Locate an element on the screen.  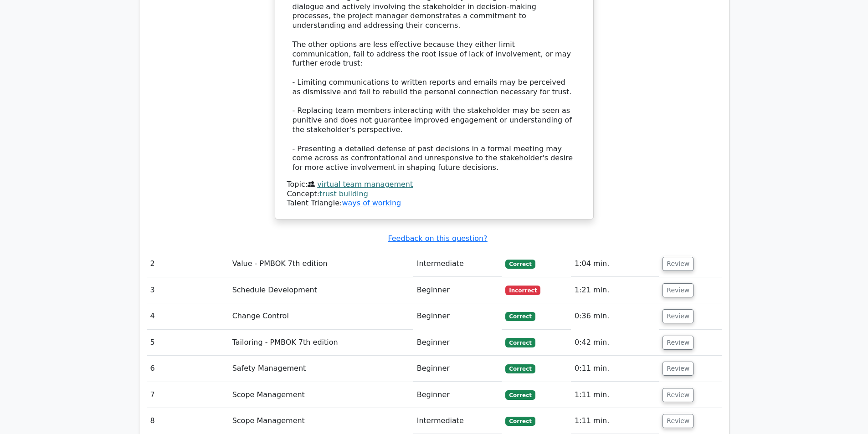
td: 5 is located at coordinates (187, 342).